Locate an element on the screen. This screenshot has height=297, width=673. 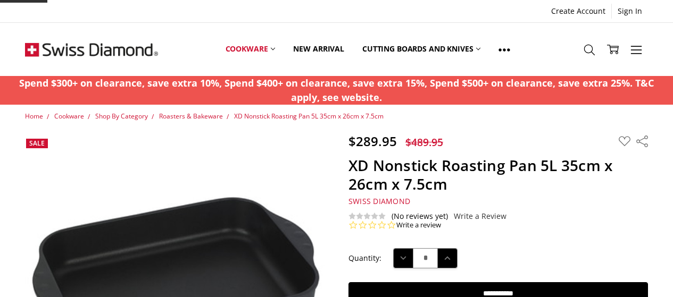
a: XD Nonstick Roasting Pan 5L 35cm x 26cm x 7.5cm is located at coordinates (309, 116).